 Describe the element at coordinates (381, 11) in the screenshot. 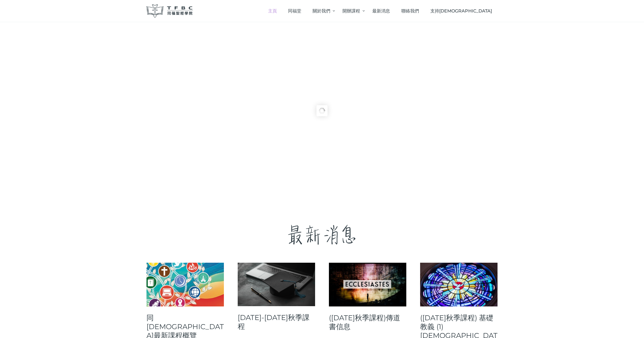

I see `a: 最新消息` at that location.